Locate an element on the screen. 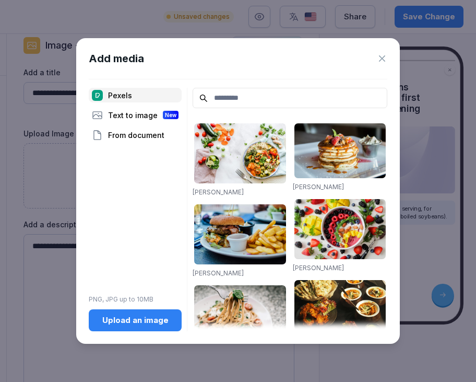 The image size is (476, 382). img: pexels-photo-376464.jpeg is located at coordinates (340, 150).